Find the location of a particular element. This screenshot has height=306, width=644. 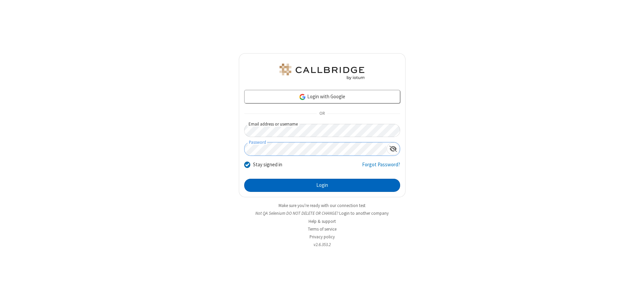

a: Privacy policy is located at coordinates (322, 237).